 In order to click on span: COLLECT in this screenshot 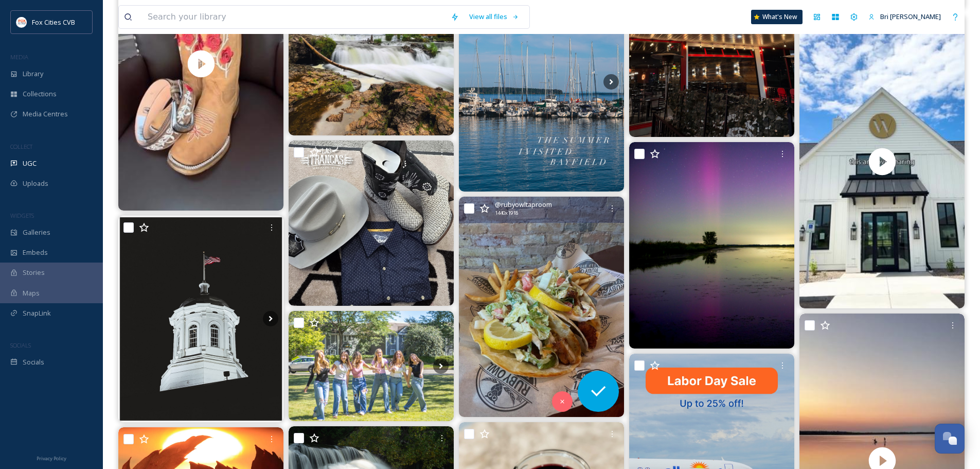, I will do `click(21, 146)`.